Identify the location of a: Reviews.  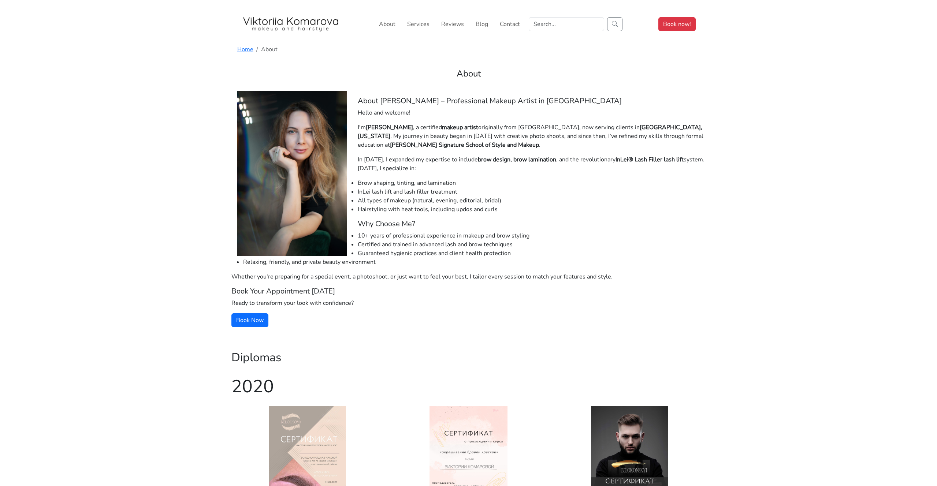
(453, 24).